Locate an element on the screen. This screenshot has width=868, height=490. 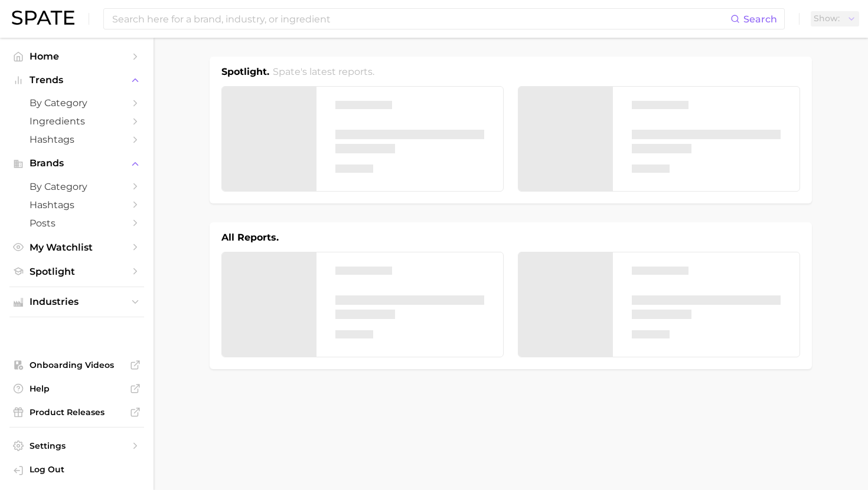
a: Product Releases is located at coordinates (77, 413).